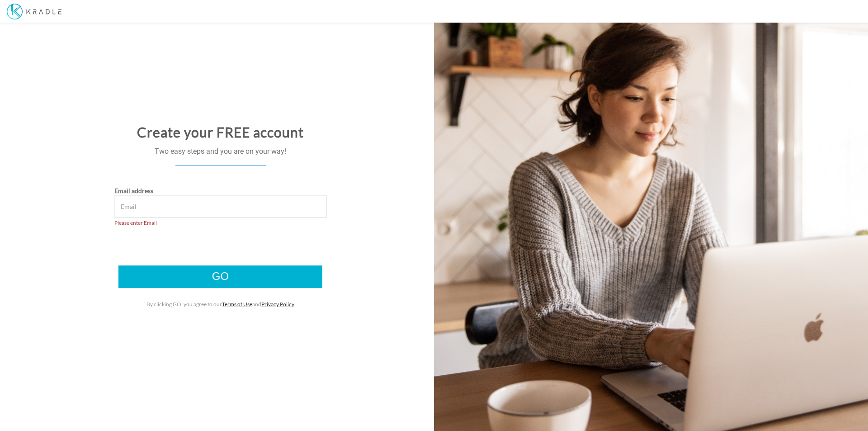  What do you see at coordinates (136, 223) in the screenshot?
I see `span: Please enter Email` at bounding box center [136, 223].